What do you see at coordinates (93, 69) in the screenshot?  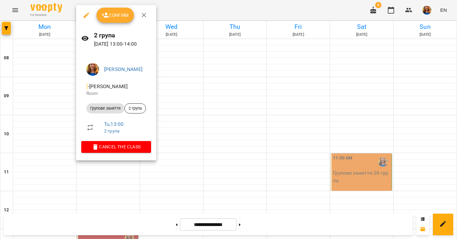 I see `img: 0c2b26133b8a38b5e2c6b0c6c994da61.JPG` at bounding box center [93, 69].